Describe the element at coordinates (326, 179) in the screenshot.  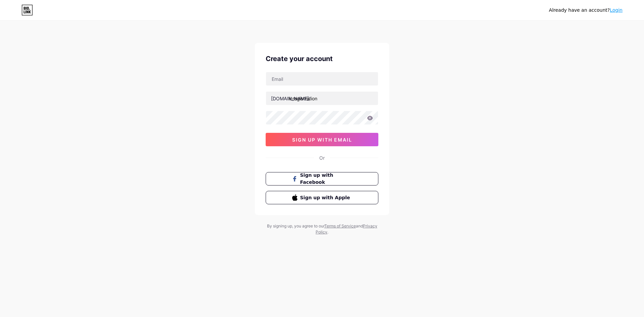
I see `span: Sign up with Facebook` at that location.